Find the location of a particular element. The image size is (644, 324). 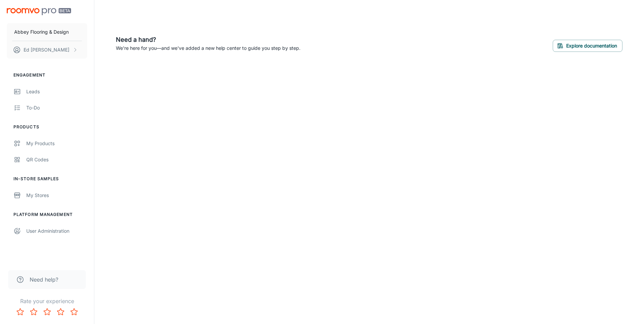

p: Abbey Flooring & Design is located at coordinates (41, 32).